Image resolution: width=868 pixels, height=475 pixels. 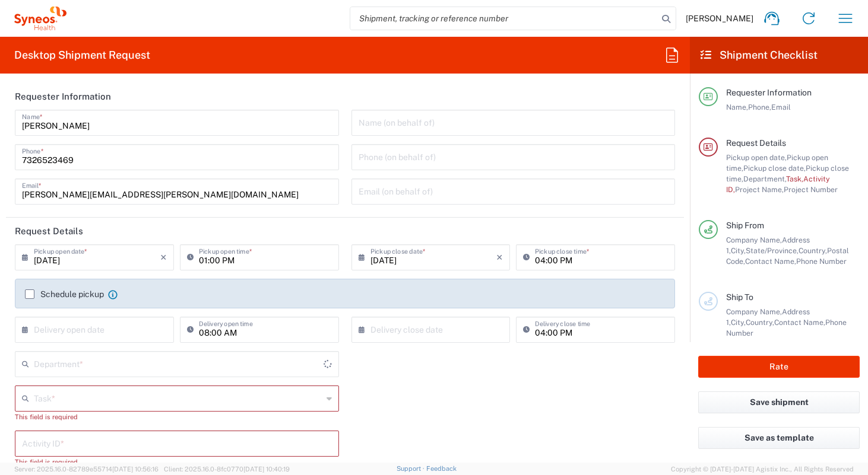 I want to click on input: Shipment, tracking or reference number, so click(x=504, y=19).